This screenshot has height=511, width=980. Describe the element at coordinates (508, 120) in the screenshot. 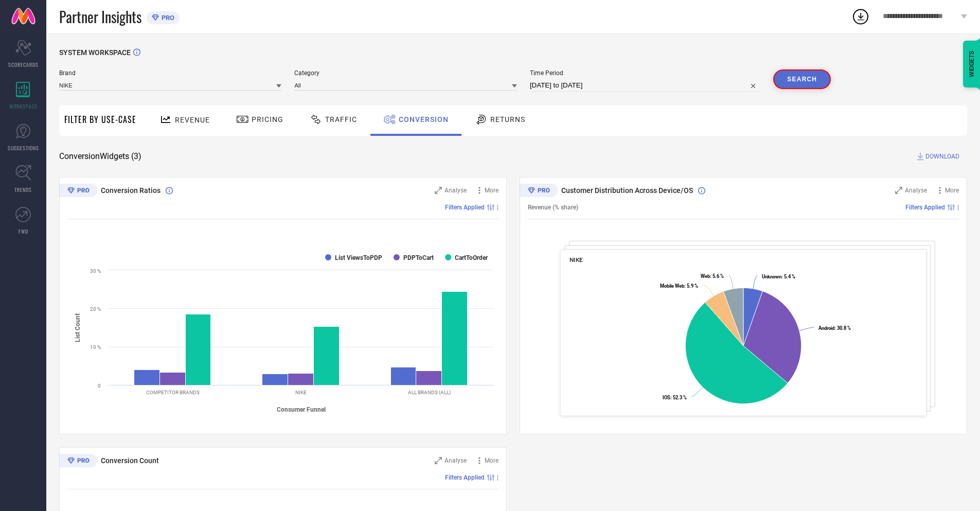

I see `span: Returns` at that location.